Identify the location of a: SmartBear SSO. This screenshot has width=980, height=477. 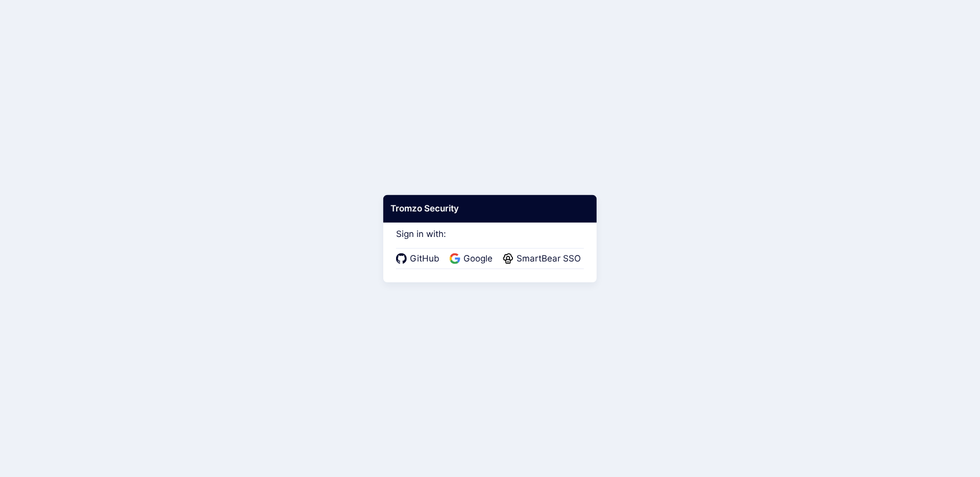
(543, 259).